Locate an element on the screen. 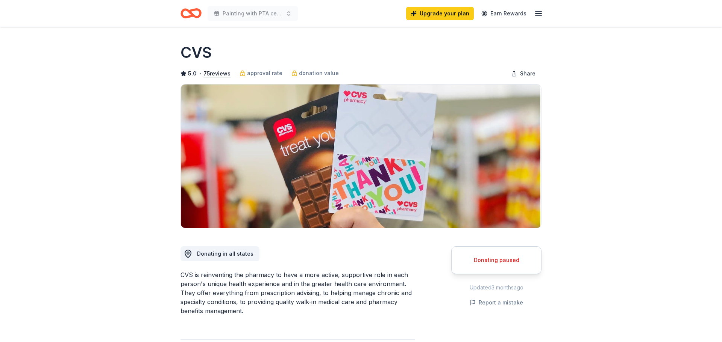 The width and height of the screenshot is (722, 342). span: approval rate is located at coordinates (265, 73).